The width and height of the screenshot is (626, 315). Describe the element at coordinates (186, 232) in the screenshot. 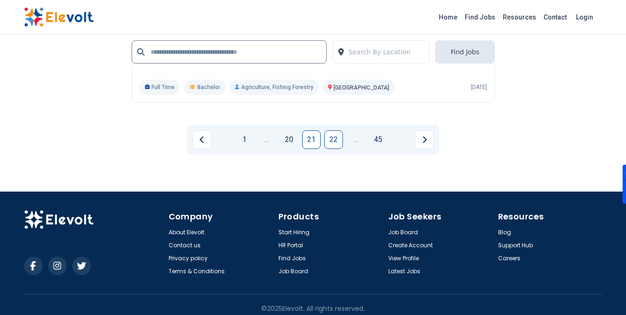

I see `a: About Elevolt` at that location.